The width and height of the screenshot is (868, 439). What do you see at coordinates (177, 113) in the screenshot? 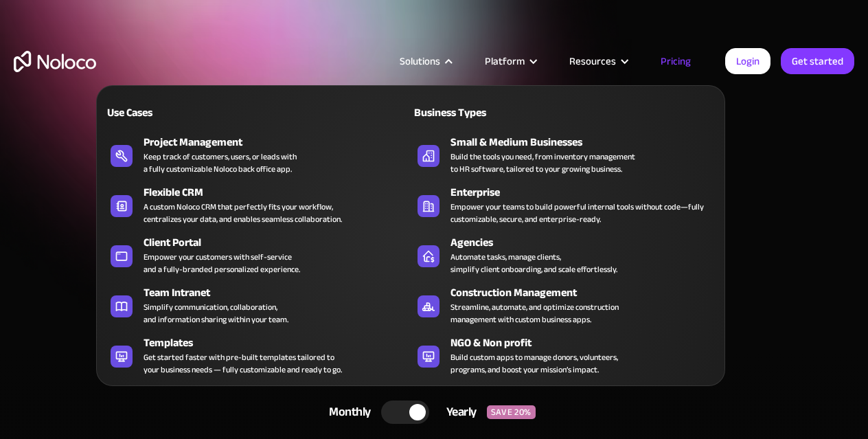
I see `div: Use Cases` at bounding box center [177, 113].